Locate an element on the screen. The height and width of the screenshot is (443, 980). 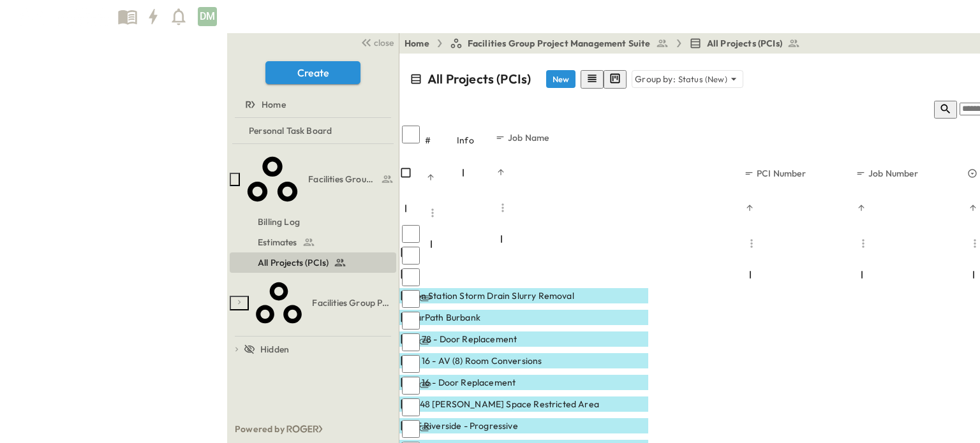
div: Personal Task Boardtest is located at coordinates (313, 131).